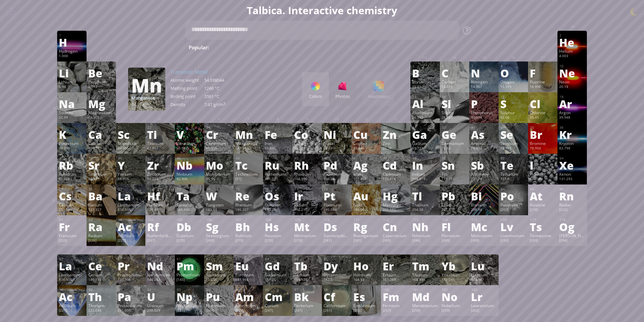 Image resolution: width=644 pixels, height=322 pixels. What do you see at coordinates (425, 205) in the screenshot?
I see `div: Thallium` at bounding box center [425, 205].